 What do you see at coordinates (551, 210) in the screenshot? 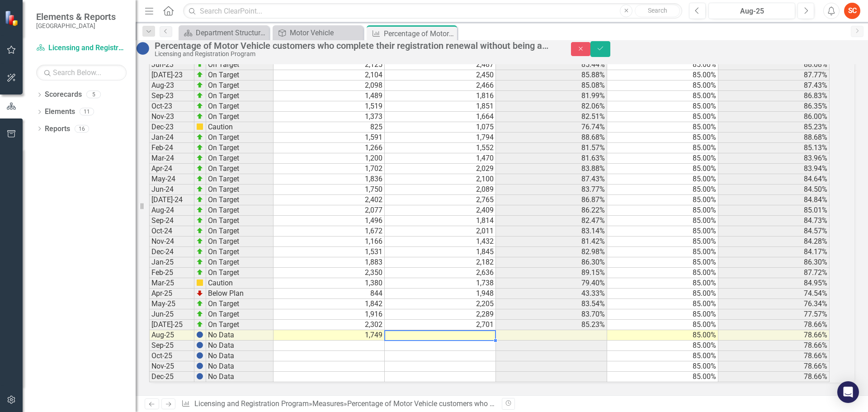
I see `td: 86.22%` at bounding box center [551, 210].